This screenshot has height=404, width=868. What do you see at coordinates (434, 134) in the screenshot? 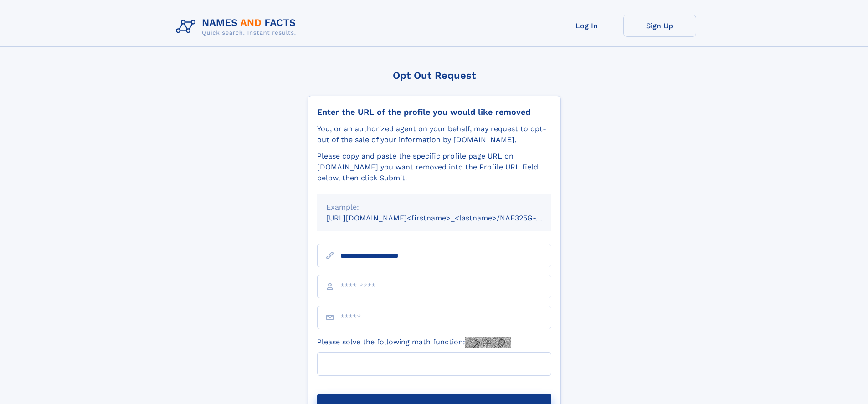
I see `div: You, or an authorized agent on your behalf, may request to opt-out of the sale of your informatio...` at bounding box center [434, 134].